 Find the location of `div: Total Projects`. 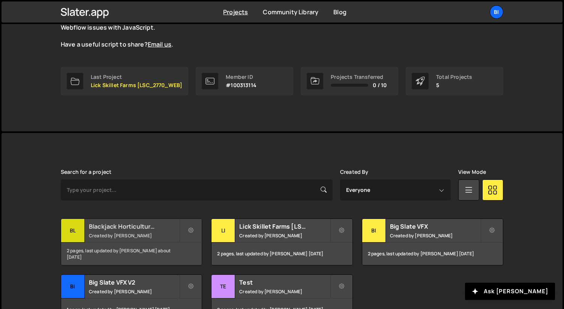

div: Total Projects is located at coordinates (454, 77).